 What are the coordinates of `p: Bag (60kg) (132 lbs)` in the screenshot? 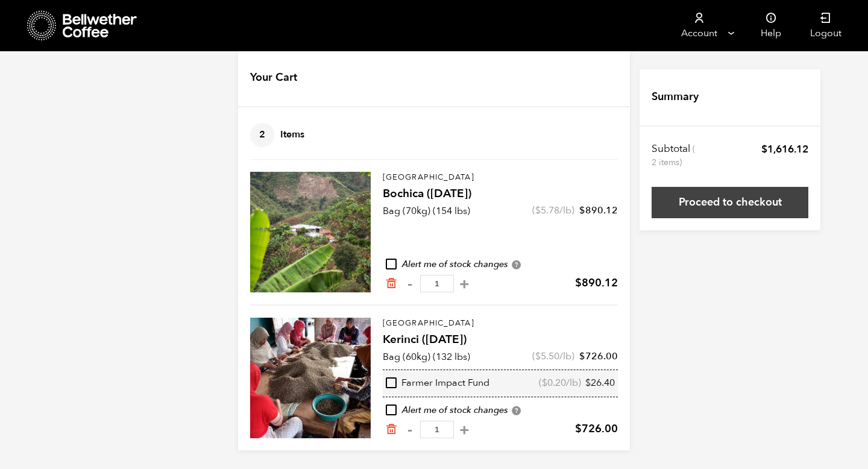 It's located at (426, 356).